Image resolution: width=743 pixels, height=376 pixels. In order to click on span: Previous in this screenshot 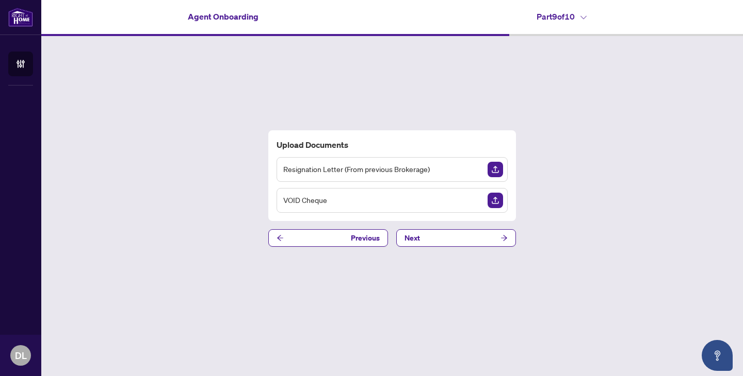, I will do `click(365, 238)`.